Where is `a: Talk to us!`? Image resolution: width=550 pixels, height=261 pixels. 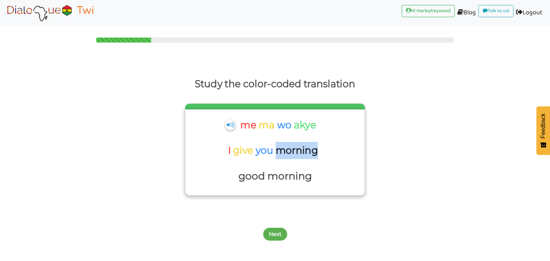
a: Talk to us! is located at coordinates (496, 11).